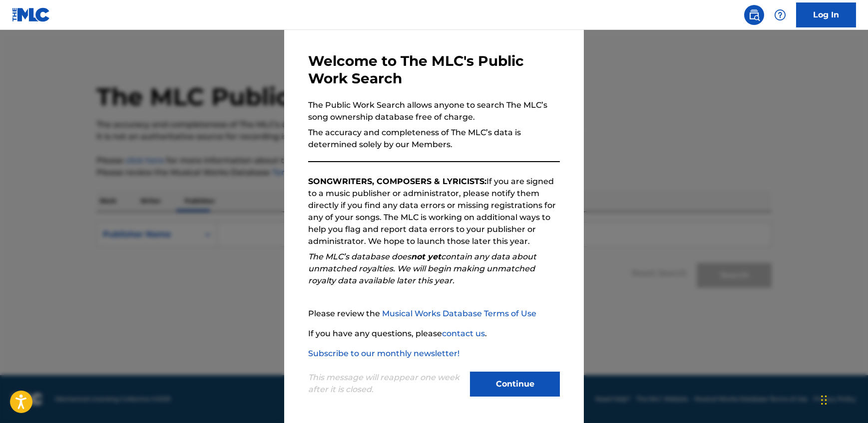  What do you see at coordinates (434, 212) in the screenshot?
I see `p: If you are signed to a music publisher or administrator, please notify them directly if you find ...` at bounding box center [434, 212].